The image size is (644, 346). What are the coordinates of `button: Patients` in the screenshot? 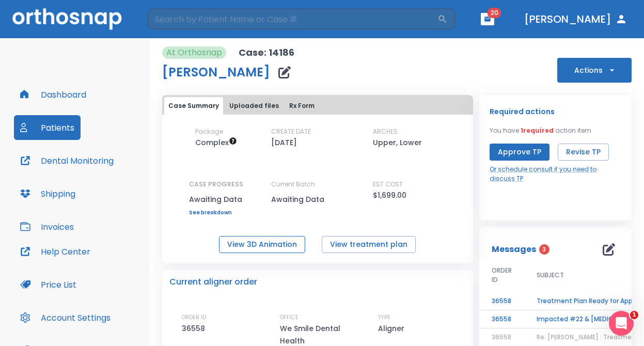 It's located at (47, 128).